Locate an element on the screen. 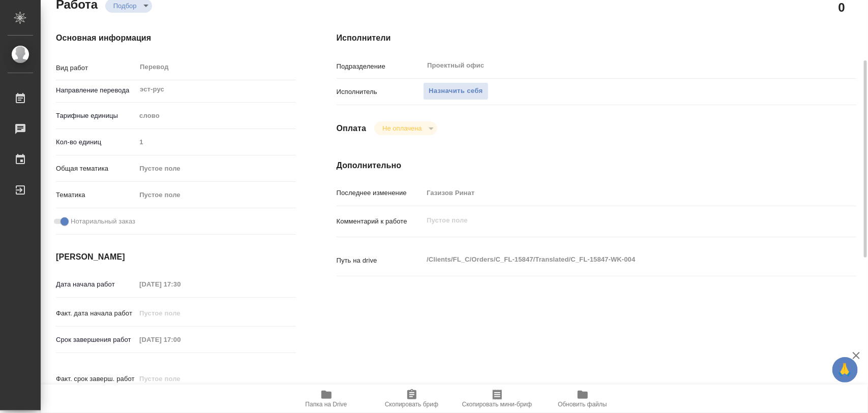  span: Скопировать бриф is located at coordinates (411, 405).